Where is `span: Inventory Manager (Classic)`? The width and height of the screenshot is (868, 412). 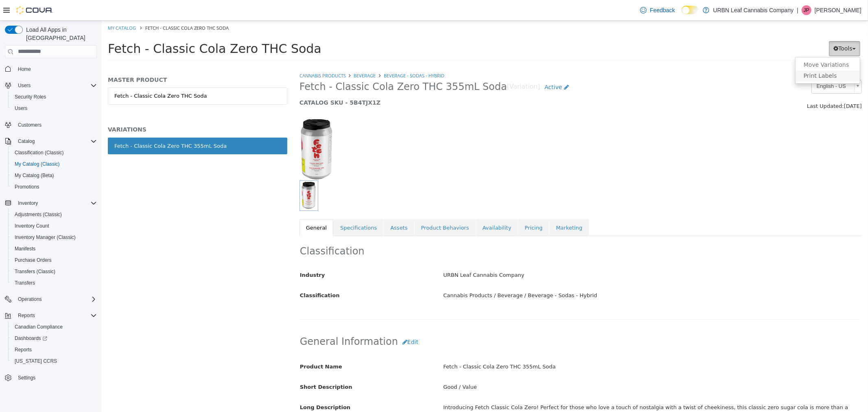 span: Inventory Manager (Classic) is located at coordinates (45, 237).